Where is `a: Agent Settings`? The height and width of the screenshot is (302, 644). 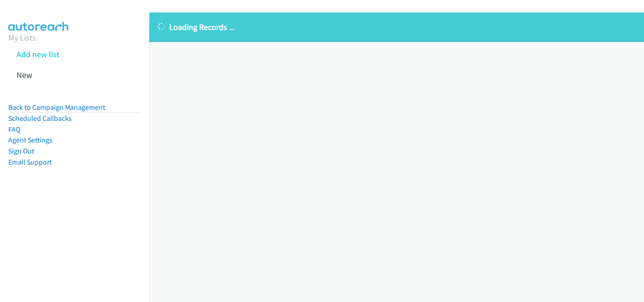 a: Agent Settings is located at coordinates (30, 140).